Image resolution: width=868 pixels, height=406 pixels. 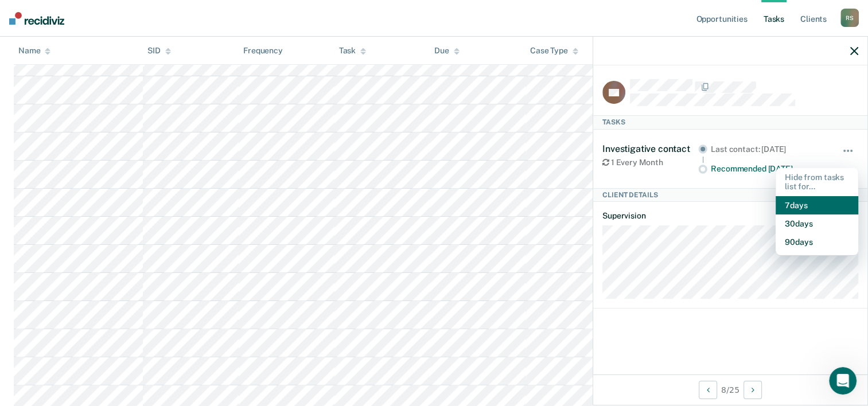 What do you see at coordinates (817, 242) in the screenshot?
I see `button: 90 days` at bounding box center [817, 242].